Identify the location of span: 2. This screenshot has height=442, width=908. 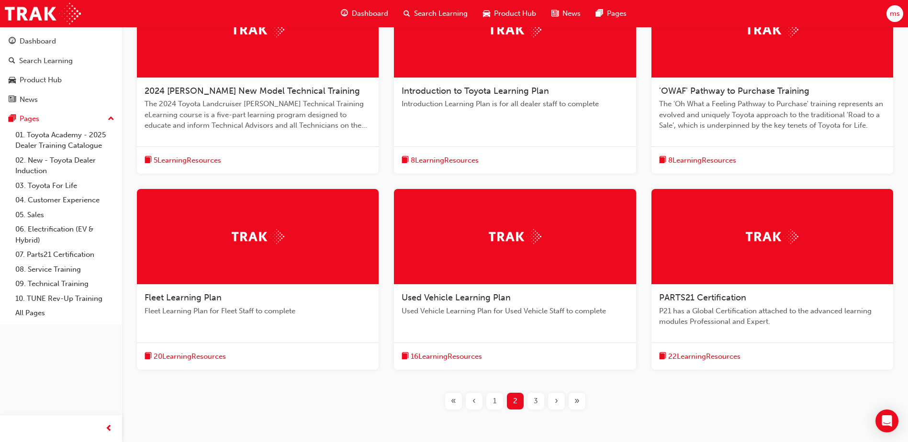
(515, 401).